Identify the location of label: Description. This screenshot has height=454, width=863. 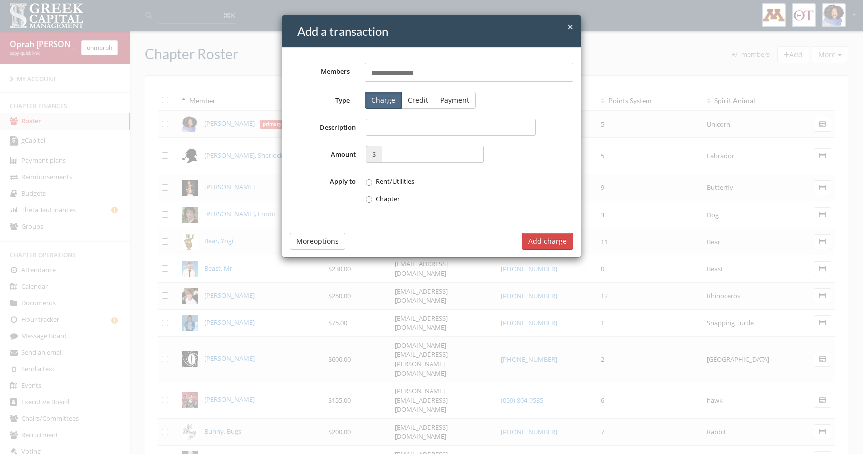
(325, 127).